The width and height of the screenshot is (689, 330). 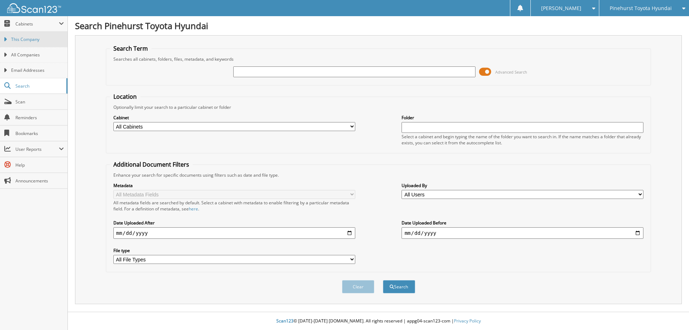 What do you see at coordinates (379, 175) in the screenshot?
I see `div: Enhance your search for specific documents using filters such as date and file type.` at bounding box center [379, 175].